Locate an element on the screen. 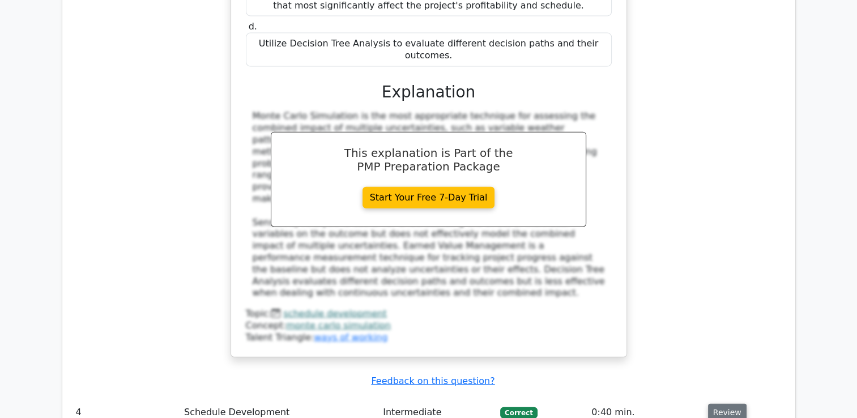 This screenshot has height=418, width=857. a: ways of working is located at coordinates (350, 337).